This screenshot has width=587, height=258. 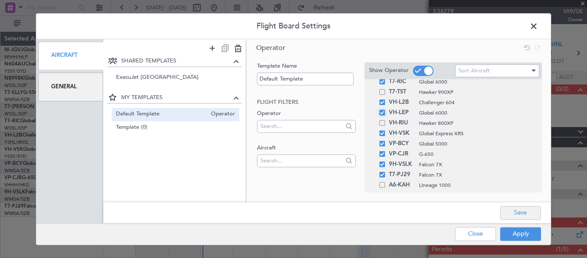 I want to click on span: Hawker 800XP, so click(x=474, y=123).